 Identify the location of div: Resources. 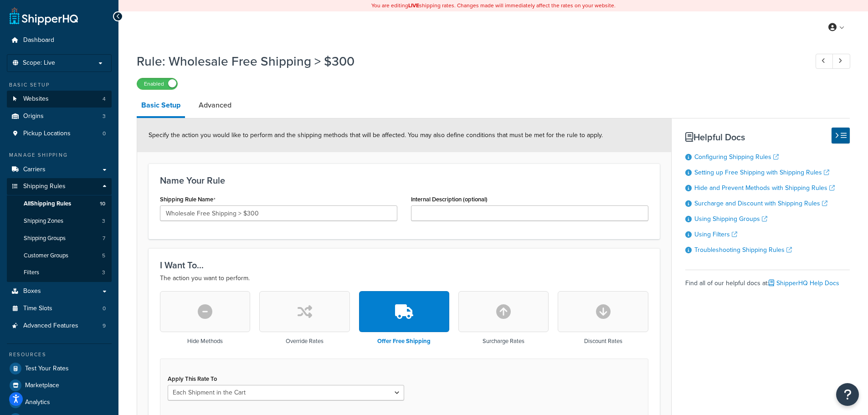
(59, 354).